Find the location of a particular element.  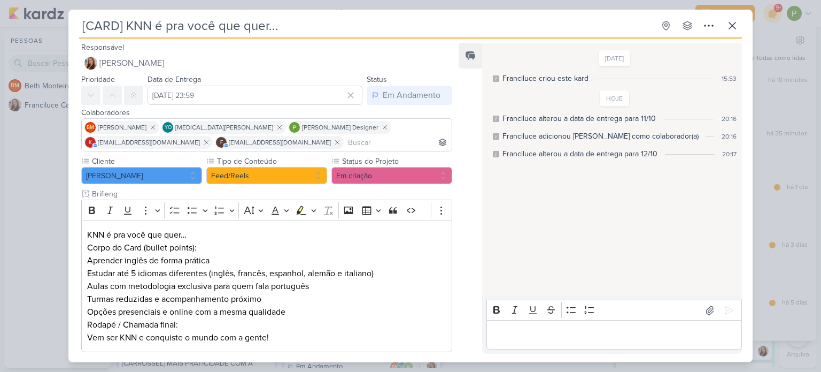

p: Vem ser KNN e conquiste o mundo com a gente! is located at coordinates (267, 337).